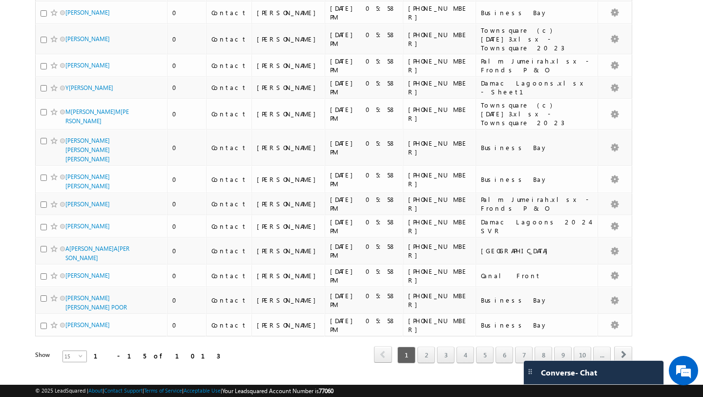  Describe the element at coordinates (29, 58) in the screenshot. I see `img: d_60004797649_company_0_60004797649` at that location.